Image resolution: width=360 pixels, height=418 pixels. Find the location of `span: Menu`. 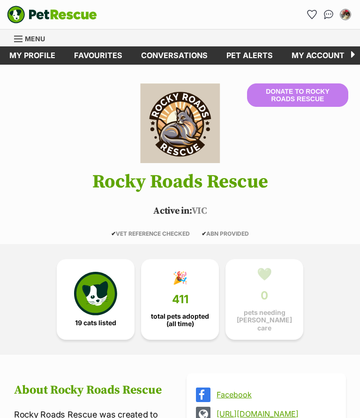

span: Menu is located at coordinates (35, 38).